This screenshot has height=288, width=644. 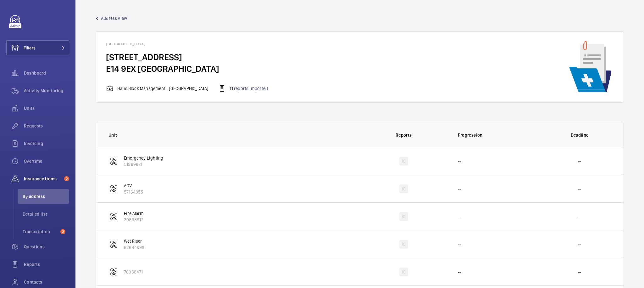 What do you see at coordinates (133, 186) in the screenshot?
I see `p: AOV` at bounding box center [133, 186].